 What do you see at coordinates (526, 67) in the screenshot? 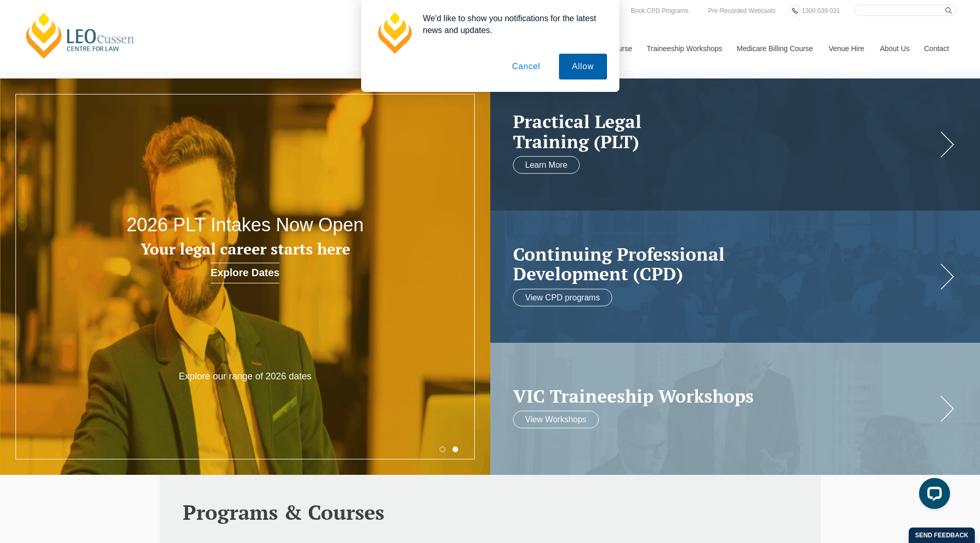
I see `button: Cancel` at bounding box center [526, 67].